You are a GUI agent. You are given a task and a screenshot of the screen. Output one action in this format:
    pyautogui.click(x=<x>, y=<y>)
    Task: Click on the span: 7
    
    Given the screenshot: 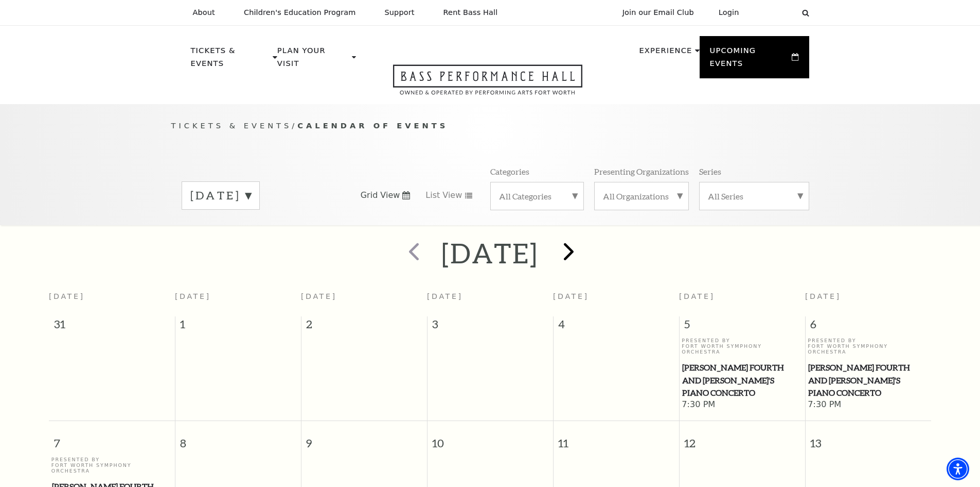 What is the action you would take?
    pyautogui.click(x=111, y=438)
    